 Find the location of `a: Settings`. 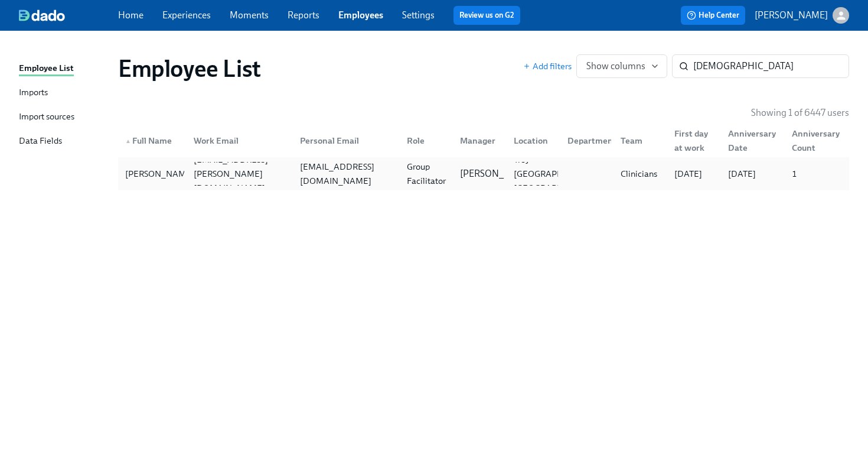

a: Settings is located at coordinates (418, 15).